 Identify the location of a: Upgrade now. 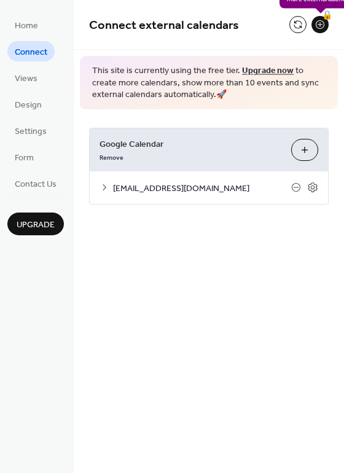
(268, 71).